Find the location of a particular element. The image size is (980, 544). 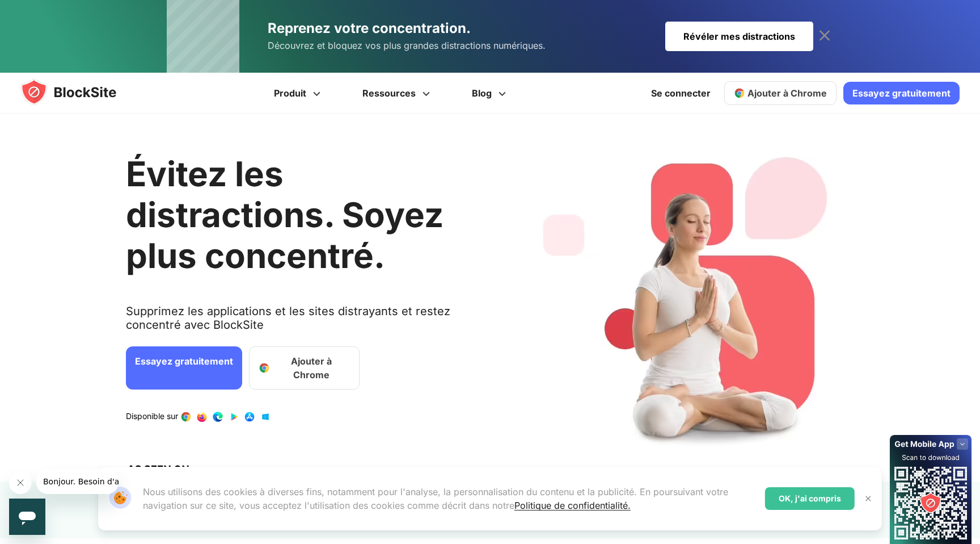

button: Fermer is located at coordinates (869, 498).